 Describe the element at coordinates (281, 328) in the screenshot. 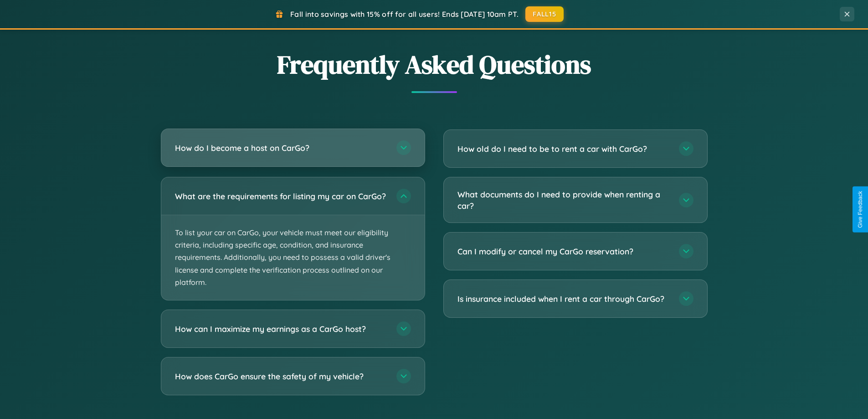

I see `h3: How can I maximize my earnings as a CarGo host?` at that location.